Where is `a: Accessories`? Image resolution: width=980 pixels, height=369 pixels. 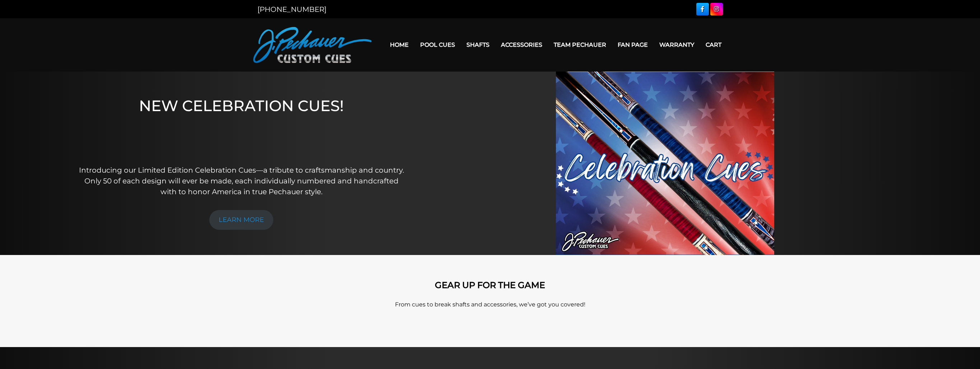 a: Accessories is located at coordinates (522, 45).